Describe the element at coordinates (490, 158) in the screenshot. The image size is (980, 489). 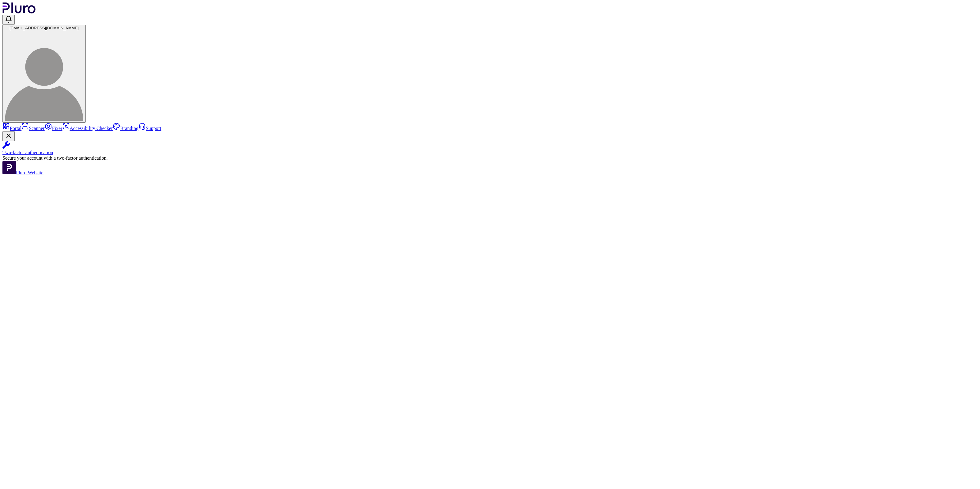
I see `div: Secure your account with a two-factor authentication.` at that location.